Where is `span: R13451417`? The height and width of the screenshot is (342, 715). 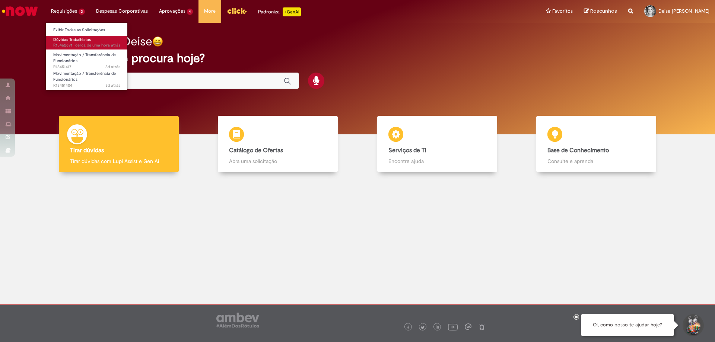 span: R13451417 is located at coordinates (87, 67).